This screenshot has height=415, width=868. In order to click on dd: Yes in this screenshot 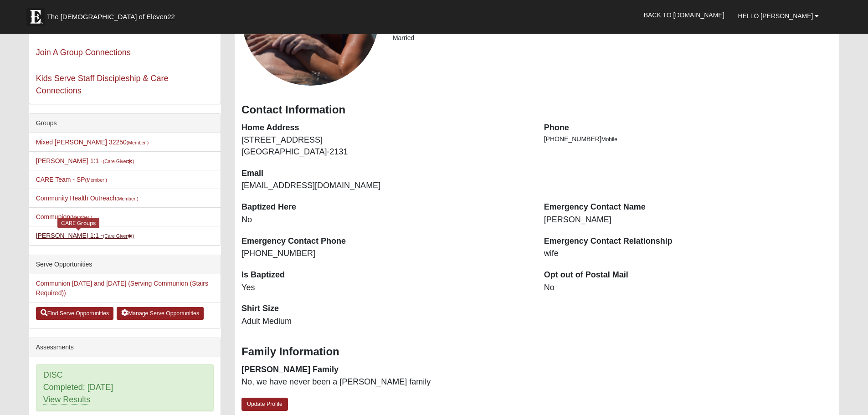, I will do `click(386, 288)`.